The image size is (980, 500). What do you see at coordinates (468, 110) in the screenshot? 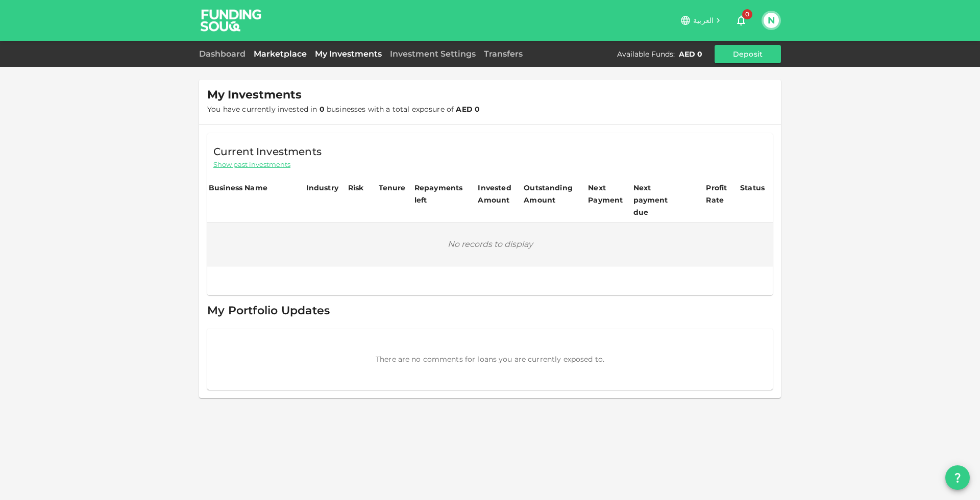
I see `strong: AED 0` at bounding box center [468, 110].